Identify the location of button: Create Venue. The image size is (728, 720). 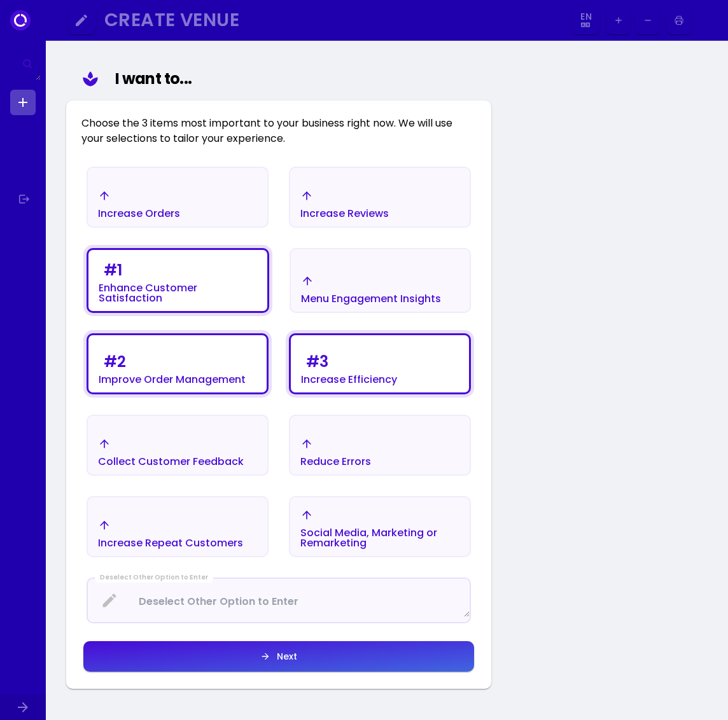
(334, 20).